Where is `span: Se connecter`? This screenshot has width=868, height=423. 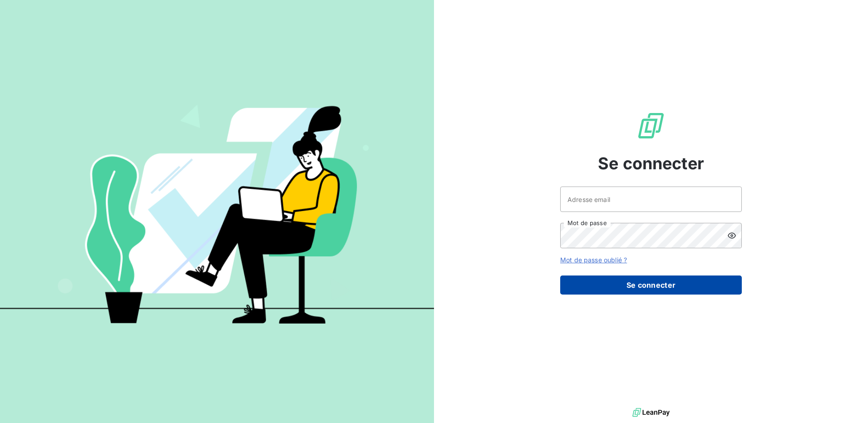
span: Se connecter is located at coordinates (651, 164).